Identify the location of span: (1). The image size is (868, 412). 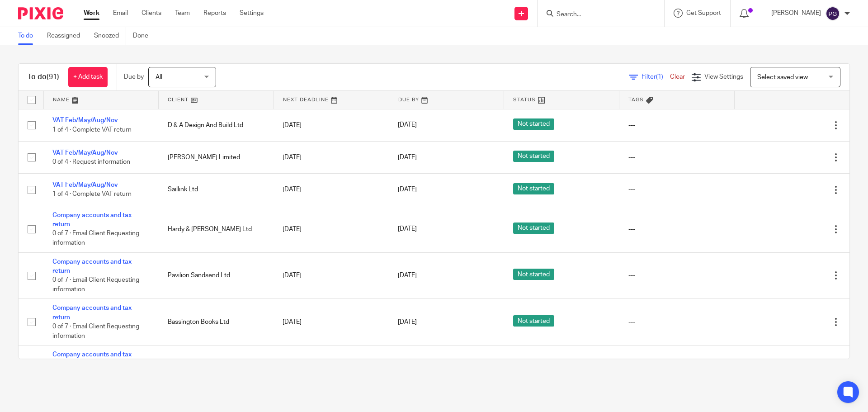
(659, 77).